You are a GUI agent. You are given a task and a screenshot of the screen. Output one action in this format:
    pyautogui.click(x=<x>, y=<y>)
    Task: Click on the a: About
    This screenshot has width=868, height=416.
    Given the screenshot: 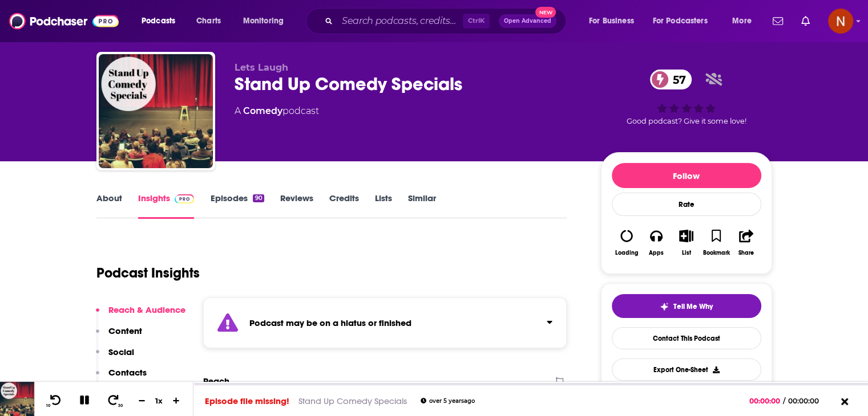 What is the action you would take?
    pyautogui.click(x=109, y=206)
    